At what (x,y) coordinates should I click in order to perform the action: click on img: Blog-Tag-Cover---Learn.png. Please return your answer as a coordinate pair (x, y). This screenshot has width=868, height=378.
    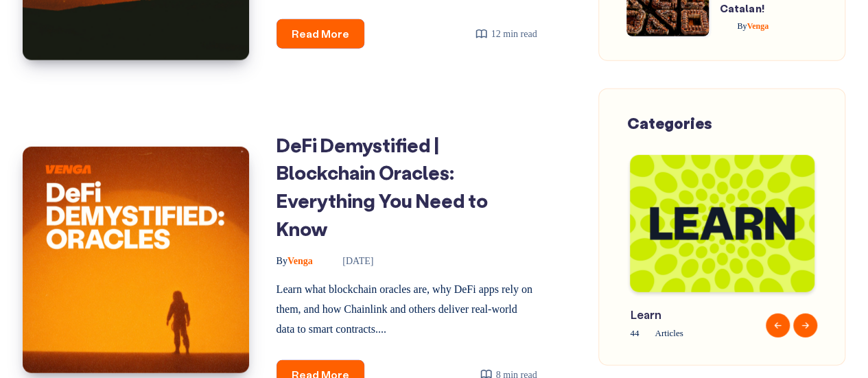
    Looking at the image, I should click on (722, 223).